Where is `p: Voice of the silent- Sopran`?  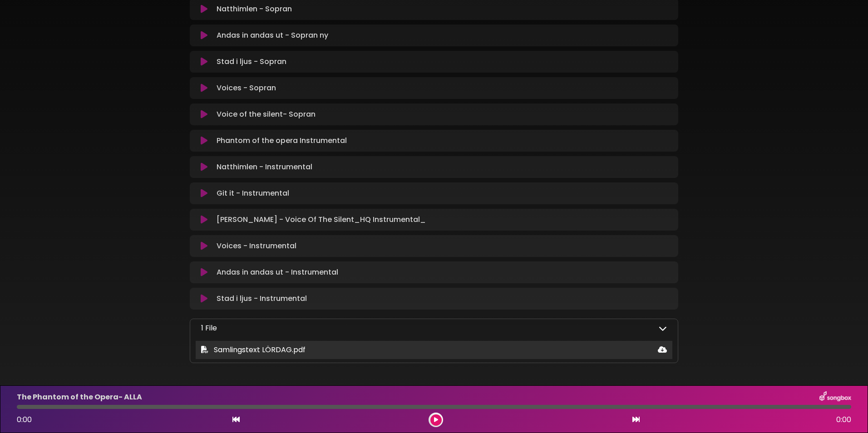
p: Voice of the silent- Sopran is located at coordinates (266, 114).